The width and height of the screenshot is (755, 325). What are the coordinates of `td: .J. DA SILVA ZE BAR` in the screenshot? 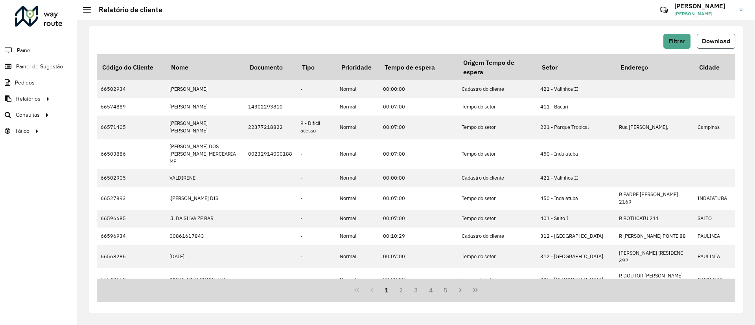 It's located at (205, 219).